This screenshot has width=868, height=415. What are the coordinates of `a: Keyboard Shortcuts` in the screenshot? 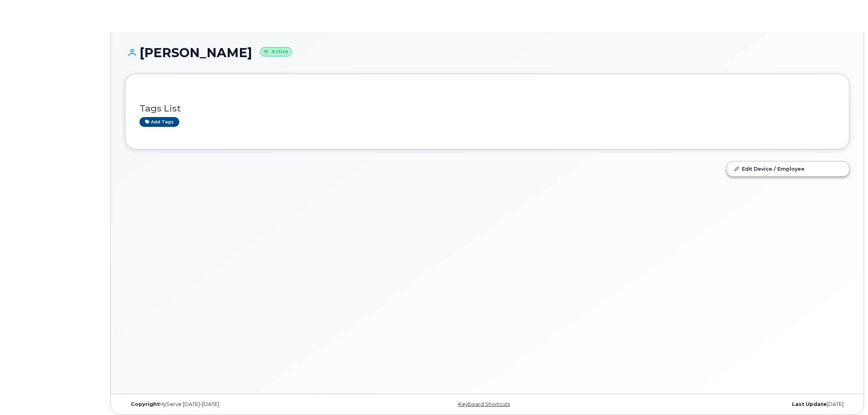 It's located at (484, 404).